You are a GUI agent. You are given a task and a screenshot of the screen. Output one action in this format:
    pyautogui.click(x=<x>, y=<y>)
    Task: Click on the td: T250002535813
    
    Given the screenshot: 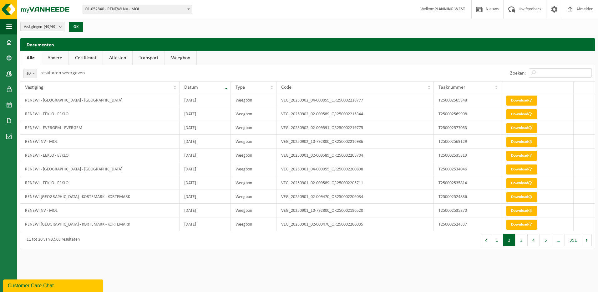 What is the action you would take?
    pyautogui.click(x=467, y=155)
    